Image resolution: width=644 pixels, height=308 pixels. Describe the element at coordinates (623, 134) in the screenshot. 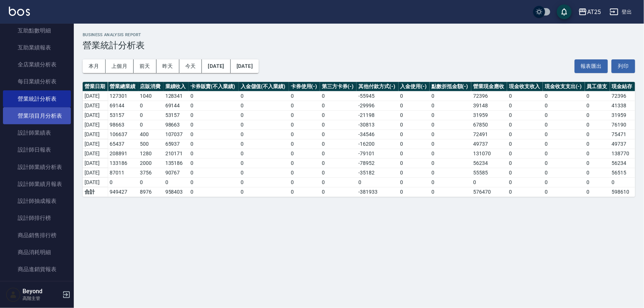

I see `td: 75471` at that location.